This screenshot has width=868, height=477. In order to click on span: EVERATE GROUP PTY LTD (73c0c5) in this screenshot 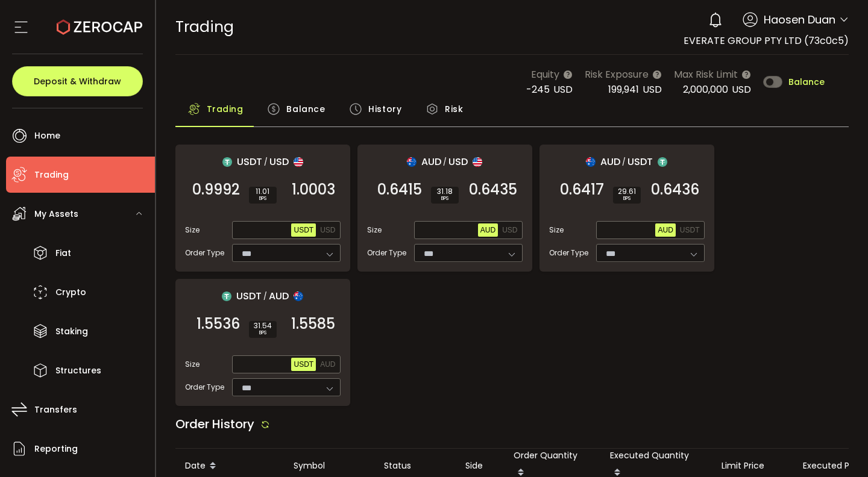, I will do `click(766, 40)`.